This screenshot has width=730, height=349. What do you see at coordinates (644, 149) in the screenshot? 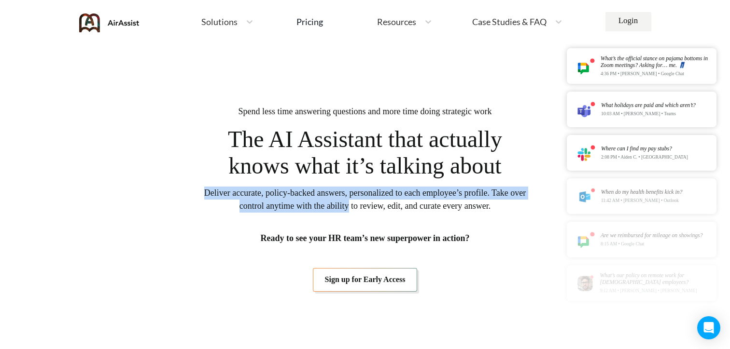
I see `div: Where can I find my pay stubs?` at bounding box center [644, 149].